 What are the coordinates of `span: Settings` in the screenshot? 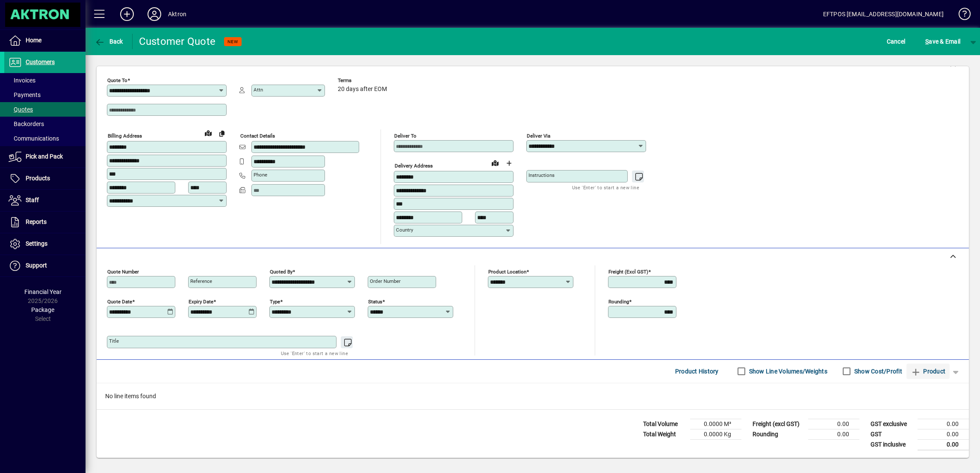 It's located at (36, 243).